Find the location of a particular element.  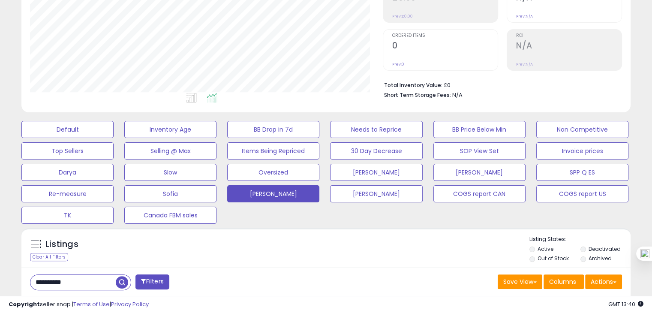

button: Oversized is located at coordinates (273, 172).